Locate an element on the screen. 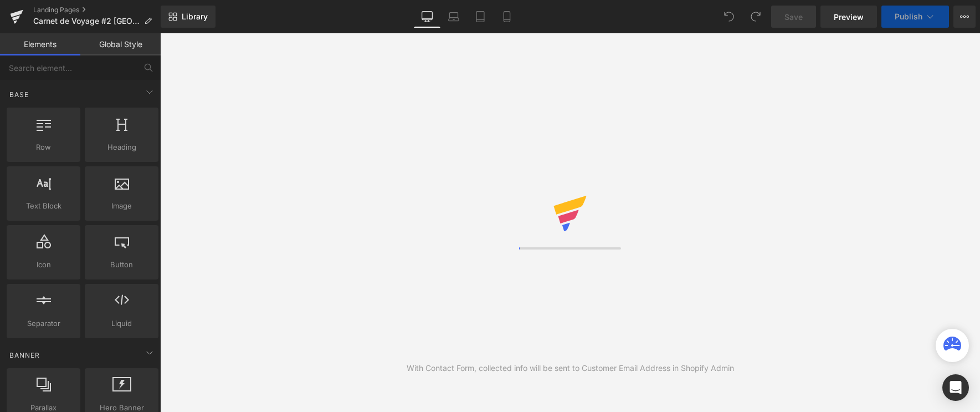 This screenshot has width=980, height=412. span: Heading is located at coordinates (121, 147).